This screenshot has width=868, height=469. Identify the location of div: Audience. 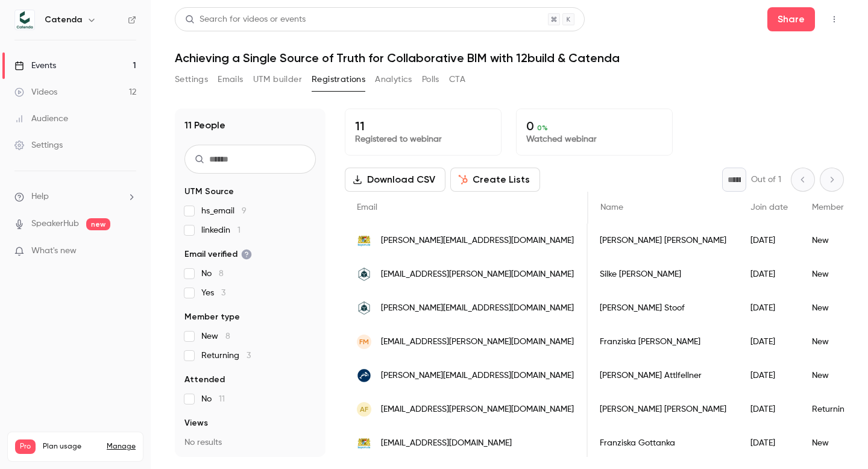
(41, 119).